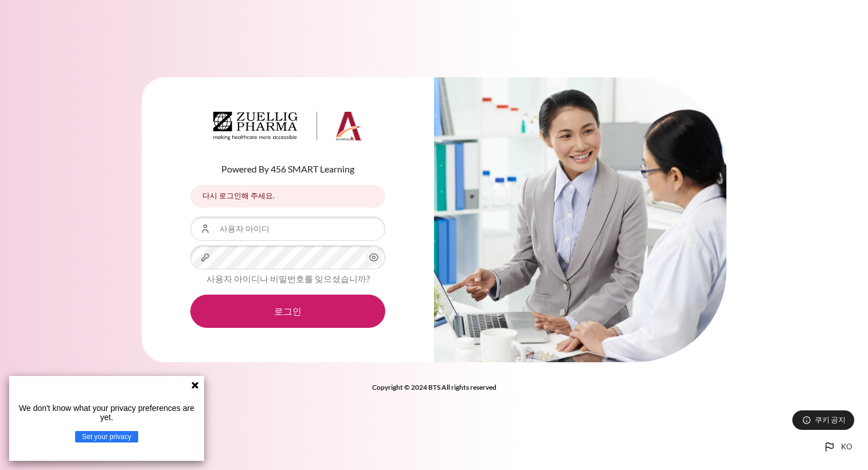 The image size is (868, 470). What do you see at coordinates (830, 419) in the screenshot?
I see `span: 쿠키 공지` at bounding box center [830, 419].